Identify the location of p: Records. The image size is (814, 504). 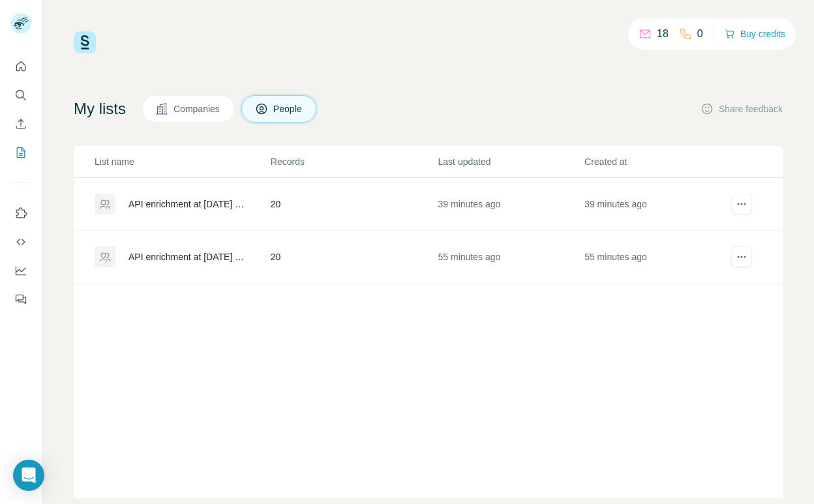
(354, 161).